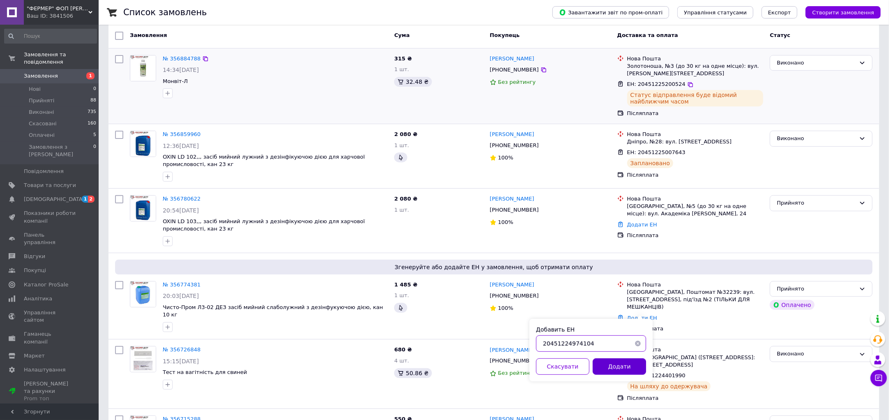 This screenshot has width=889, height=420. Describe the element at coordinates (273, 311) in the screenshot. I see `span: Чисто-Пром Л3-02 ДЕЗ засіб мийний слаболужний з дезінфукуючою дією, кан 10 кг` at that location.